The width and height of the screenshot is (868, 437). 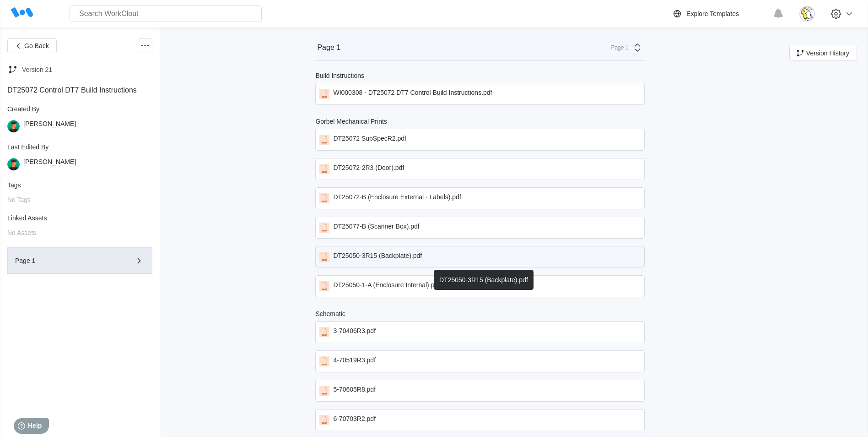 I want to click on a: Explore Templates, so click(x=720, y=14).